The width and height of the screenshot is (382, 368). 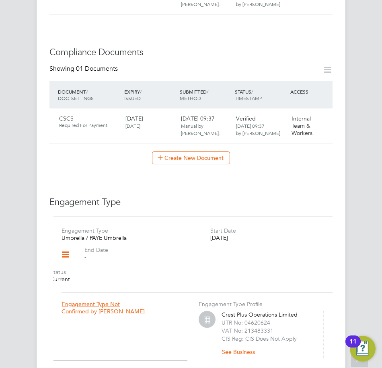 What do you see at coordinates (84, 69) in the screenshot?
I see `div: Showing` at bounding box center [84, 69].